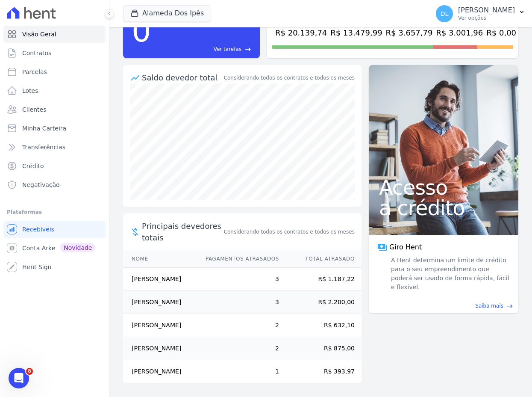  Describe the element at coordinates (406, 247) in the screenshot. I see `span: Giro Hent` at that location.